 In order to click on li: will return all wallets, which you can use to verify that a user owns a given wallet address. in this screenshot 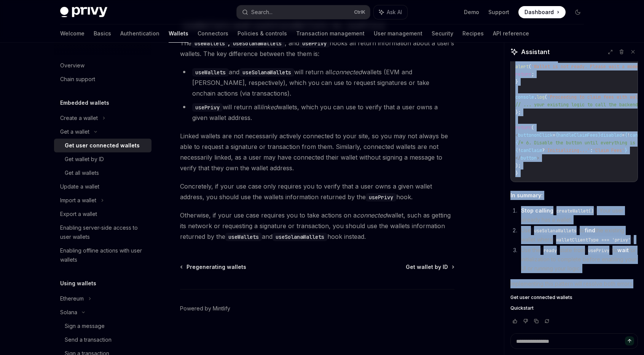, I will do `click(317, 112)`.